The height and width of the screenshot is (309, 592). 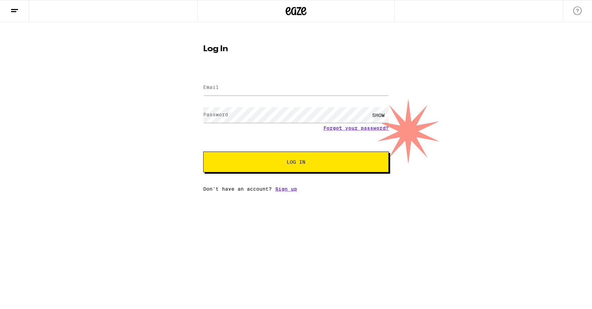 I want to click on h1: Log In, so click(x=296, y=49).